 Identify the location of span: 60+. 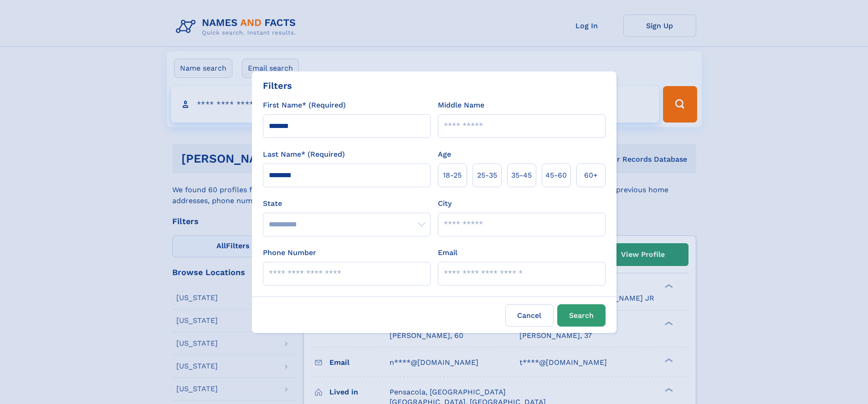
(591, 175).